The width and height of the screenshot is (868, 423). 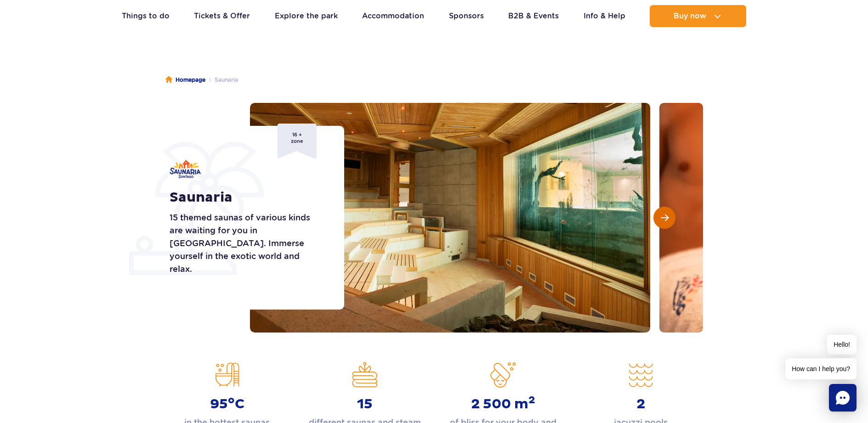 What do you see at coordinates (221, 80) in the screenshot?
I see `li: Saunaria` at bounding box center [221, 80].